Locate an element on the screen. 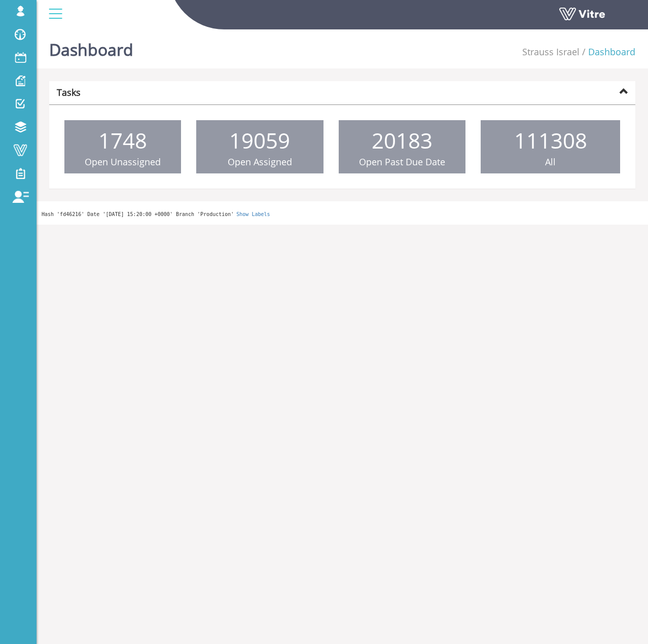 The width and height of the screenshot is (648, 644). span: Open Unassigned is located at coordinates (123, 162).